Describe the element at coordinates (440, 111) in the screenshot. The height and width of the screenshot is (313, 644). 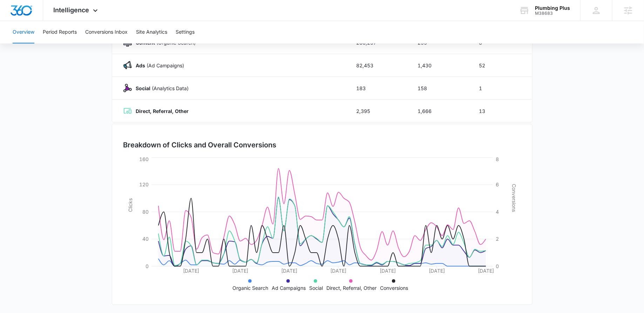
I see `td: 1,666` at that location.